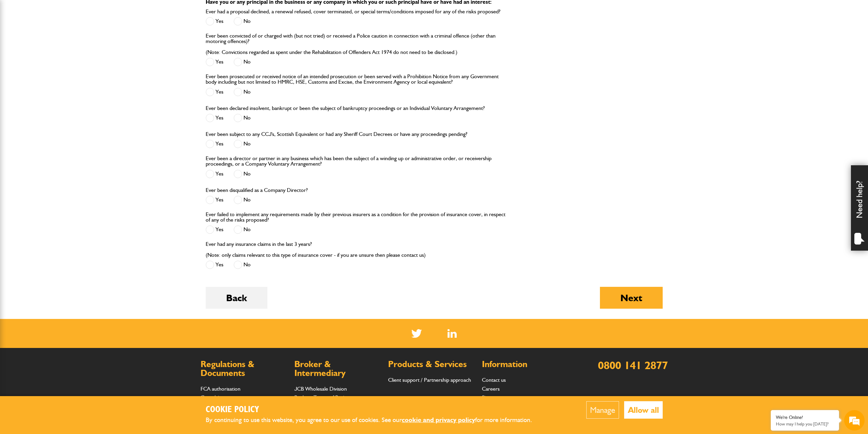  I want to click on div: Need help?, so click(860, 208).